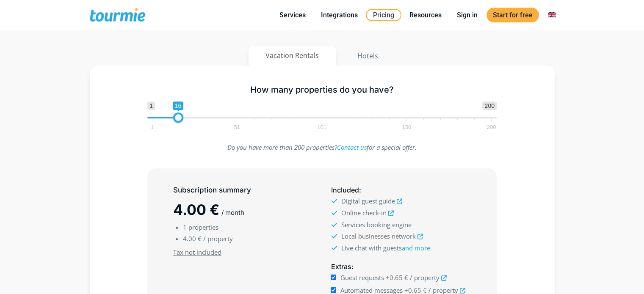  Describe the element at coordinates (415, 248) in the screenshot. I see `a: and more` at that location.